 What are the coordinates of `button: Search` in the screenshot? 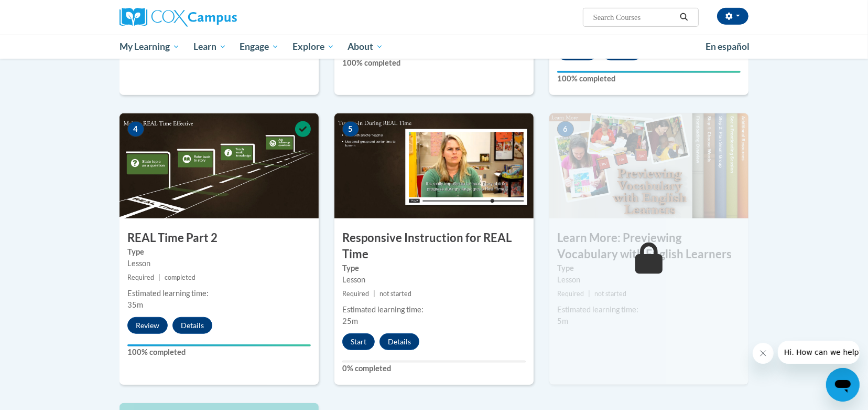 It's located at (684, 18).